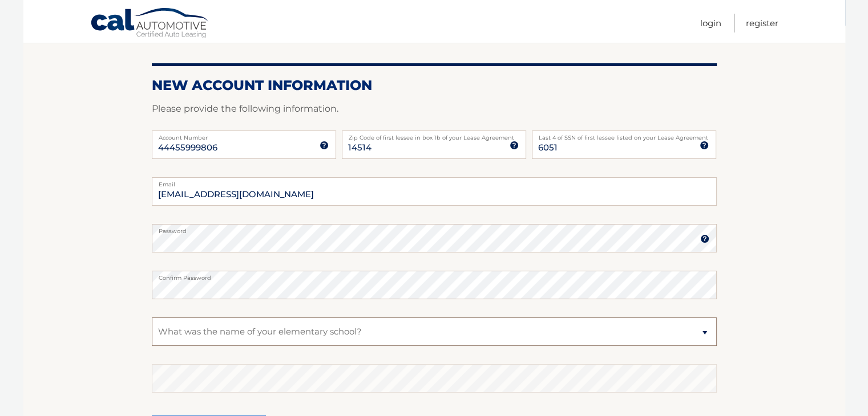 The image size is (868, 416). I want to click on input: Account Number, so click(243, 145).